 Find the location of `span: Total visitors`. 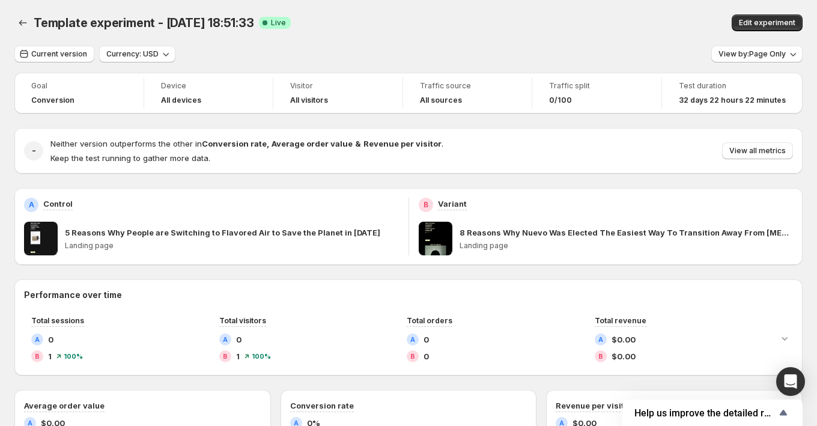

span: Total visitors is located at coordinates (243, 320).